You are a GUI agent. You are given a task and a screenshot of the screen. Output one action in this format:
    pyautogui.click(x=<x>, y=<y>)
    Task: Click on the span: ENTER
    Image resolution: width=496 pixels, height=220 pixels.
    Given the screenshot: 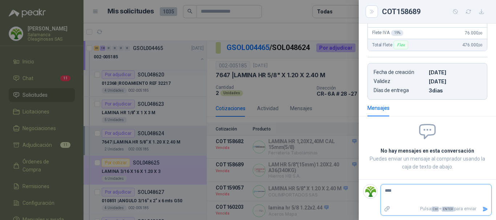 What is the action you would take?
    pyautogui.click(x=447, y=209)
    